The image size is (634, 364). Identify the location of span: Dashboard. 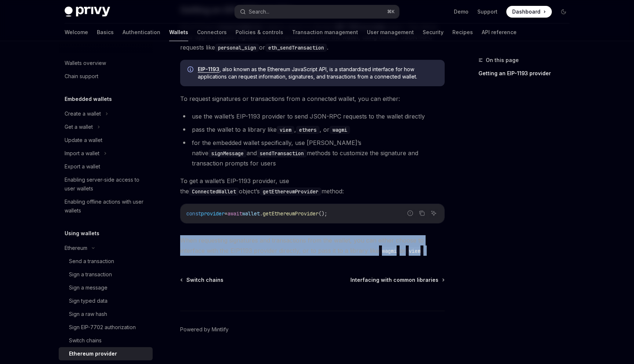
(526, 12).